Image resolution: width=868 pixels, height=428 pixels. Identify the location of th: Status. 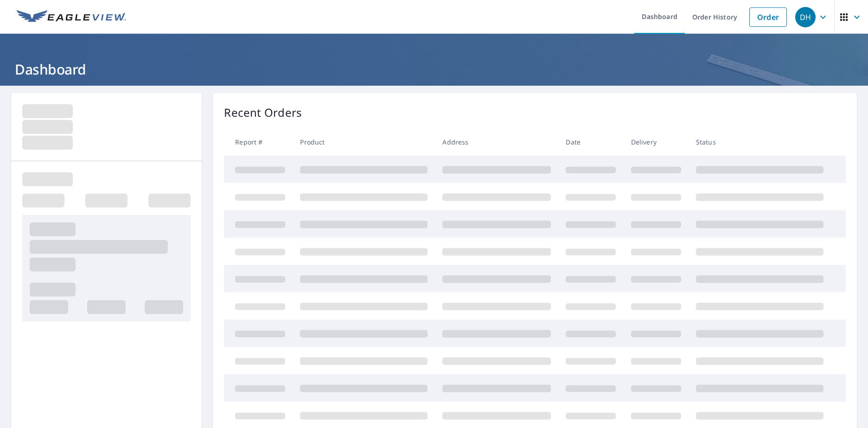
(759, 142).